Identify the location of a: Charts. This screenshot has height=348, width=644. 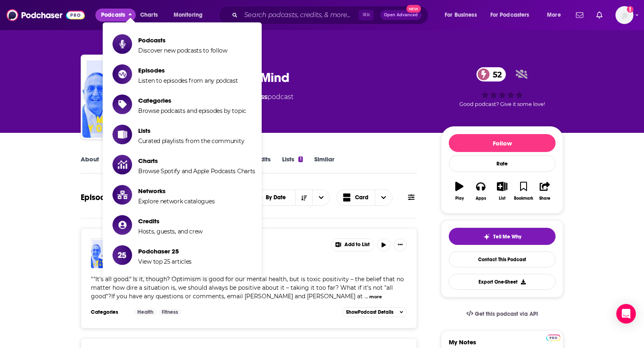
(149, 15).